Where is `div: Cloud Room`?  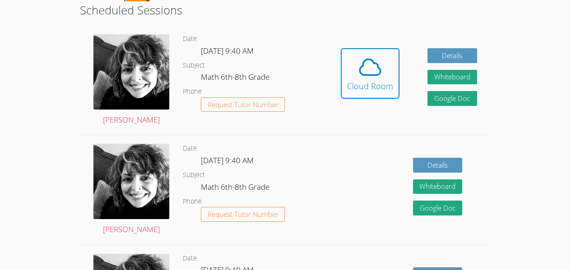
div: Cloud Room is located at coordinates (370, 86).